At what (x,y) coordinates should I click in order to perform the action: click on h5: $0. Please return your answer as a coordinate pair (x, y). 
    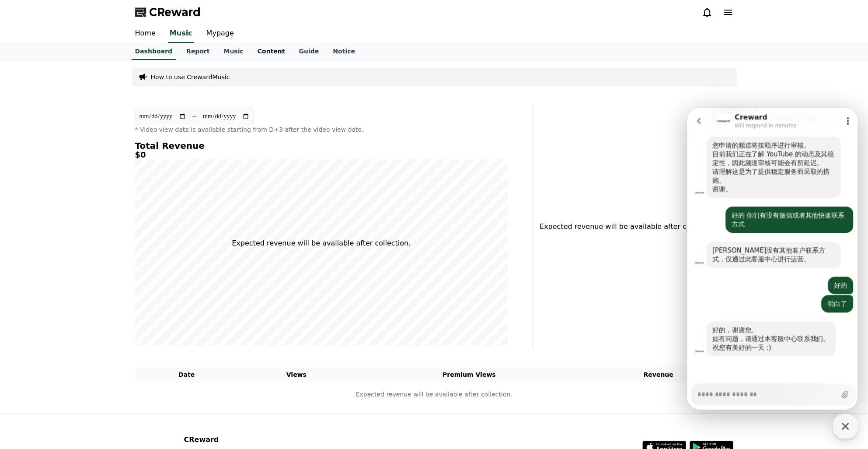
    Looking at the image, I should click on (321, 155).